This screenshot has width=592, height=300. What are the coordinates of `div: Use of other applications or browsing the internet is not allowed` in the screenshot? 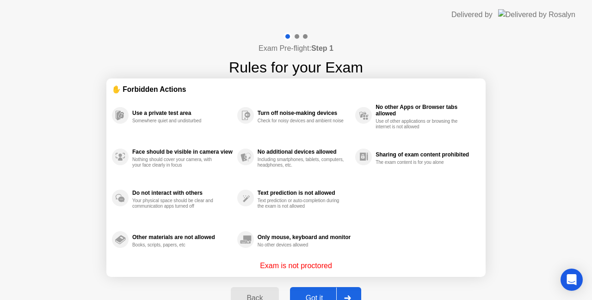 It's located at (419, 124).